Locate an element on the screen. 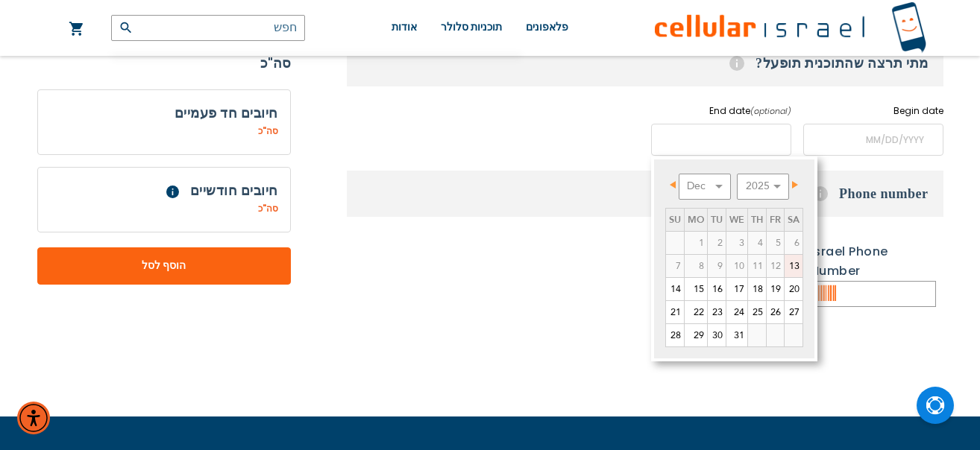 Image resolution: width=980 pixels, height=450 pixels. span: 11 is located at coordinates (757, 267).